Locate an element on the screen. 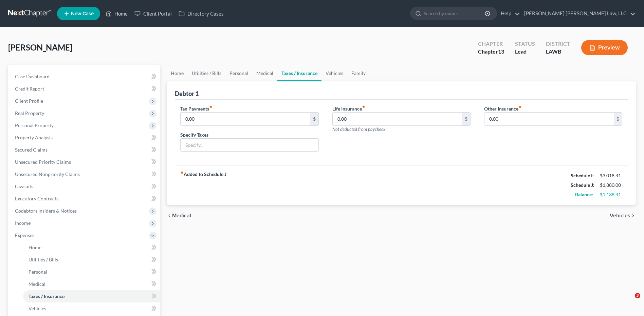 The height and width of the screenshot is (316, 644). span: New Case is located at coordinates (82, 14).